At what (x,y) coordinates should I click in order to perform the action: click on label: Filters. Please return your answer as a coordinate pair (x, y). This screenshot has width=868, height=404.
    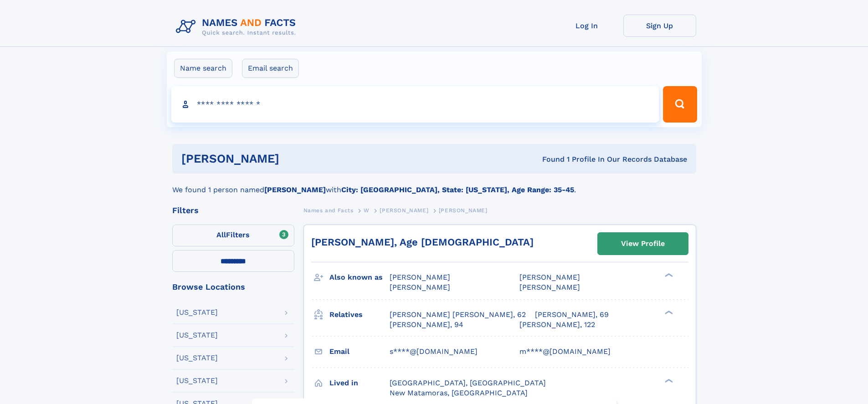
    Looking at the image, I should click on (233, 235).